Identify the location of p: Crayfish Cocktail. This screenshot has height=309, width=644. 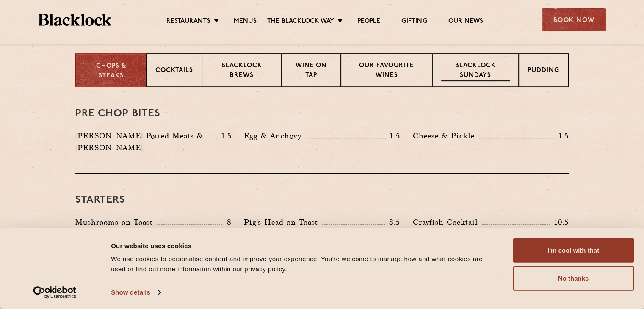
(447, 222).